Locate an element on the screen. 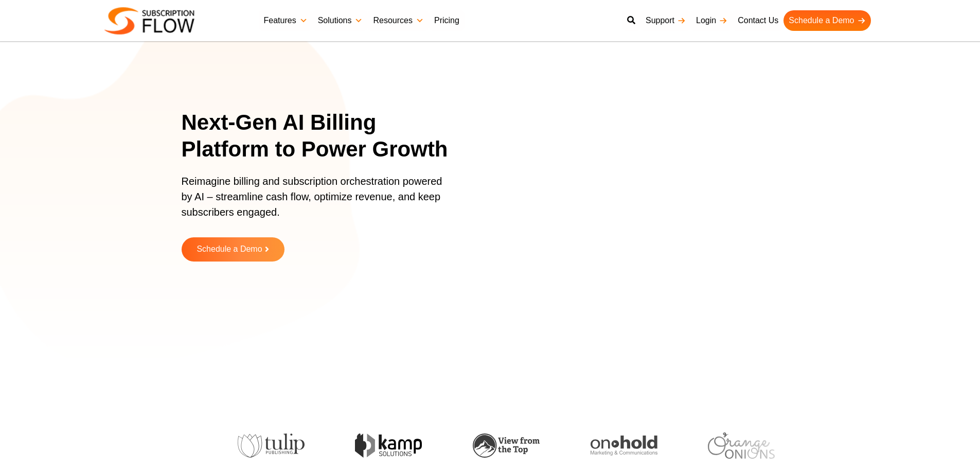  h1: Next-Gen AI Billing Platform to Power Growth is located at coordinates (321, 136).